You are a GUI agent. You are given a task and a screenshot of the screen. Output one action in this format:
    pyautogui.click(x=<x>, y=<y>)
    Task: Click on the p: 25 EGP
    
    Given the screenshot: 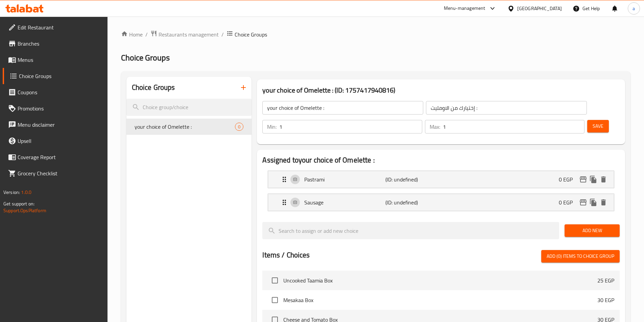 What is the action you would take?
    pyautogui.click(x=606, y=281)
    